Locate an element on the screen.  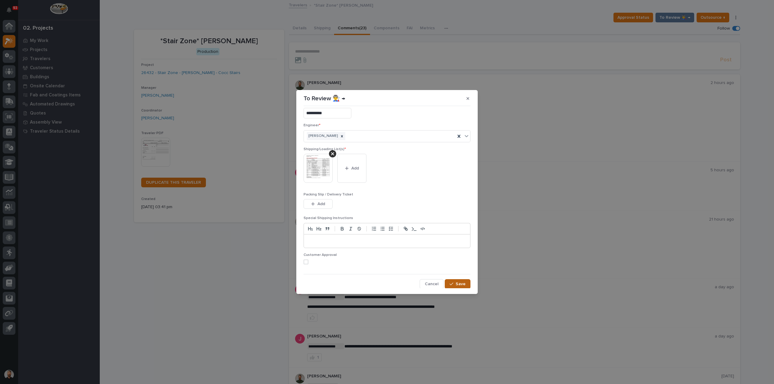
span: Save is located at coordinates (460, 284).